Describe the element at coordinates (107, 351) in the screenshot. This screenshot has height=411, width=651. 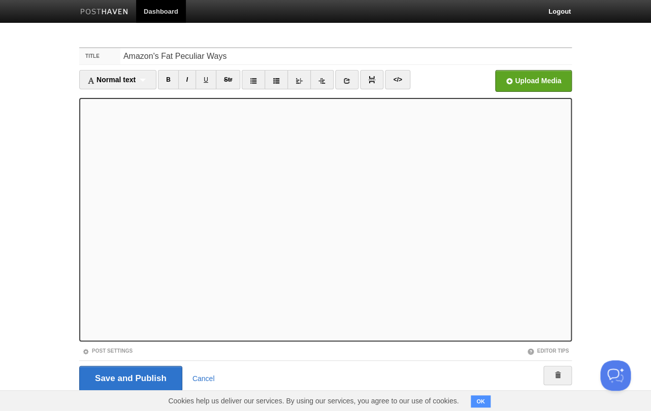
I see `a: Post Settings` at that location.